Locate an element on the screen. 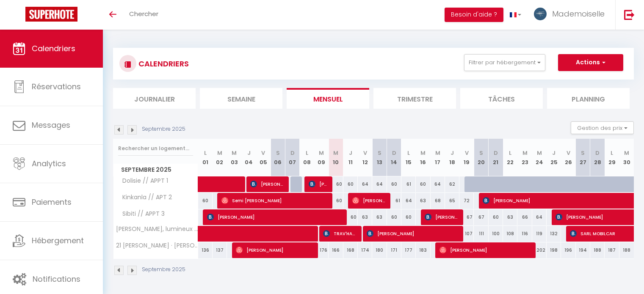  div: 100 is located at coordinates (495, 233).